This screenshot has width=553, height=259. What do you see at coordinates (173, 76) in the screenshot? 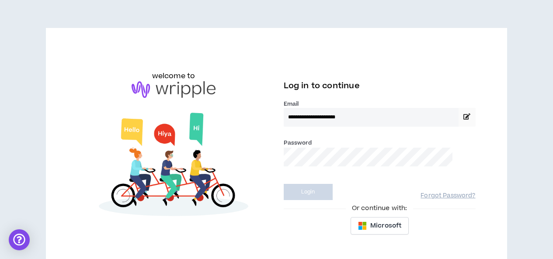
I see `h6: welcome to` at bounding box center [173, 76].